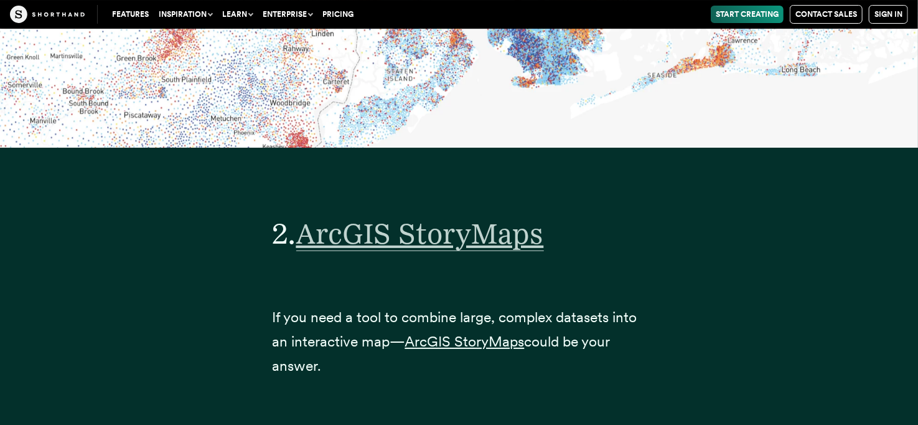 Image resolution: width=918 pixels, height=425 pixels. I want to click on span: could be your answer., so click(441, 353).